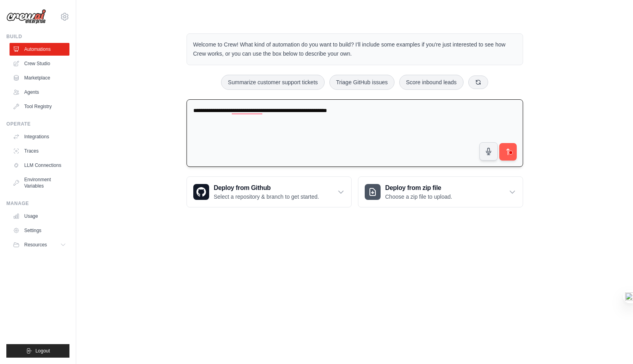 The height and width of the screenshot is (364, 633). Describe the element at coordinates (613, 345) in the screenshot. I see `div: Chat Widget` at that location.